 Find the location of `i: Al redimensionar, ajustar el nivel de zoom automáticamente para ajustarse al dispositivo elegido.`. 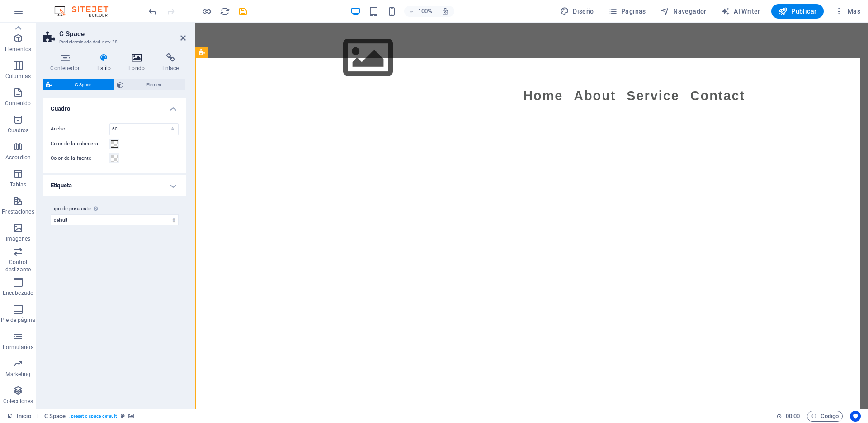

i: Al redimensionar, ajustar el nivel de zoom automáticamente para ajustarse al dispositivo elegido. is located at coordinates (445, 11).